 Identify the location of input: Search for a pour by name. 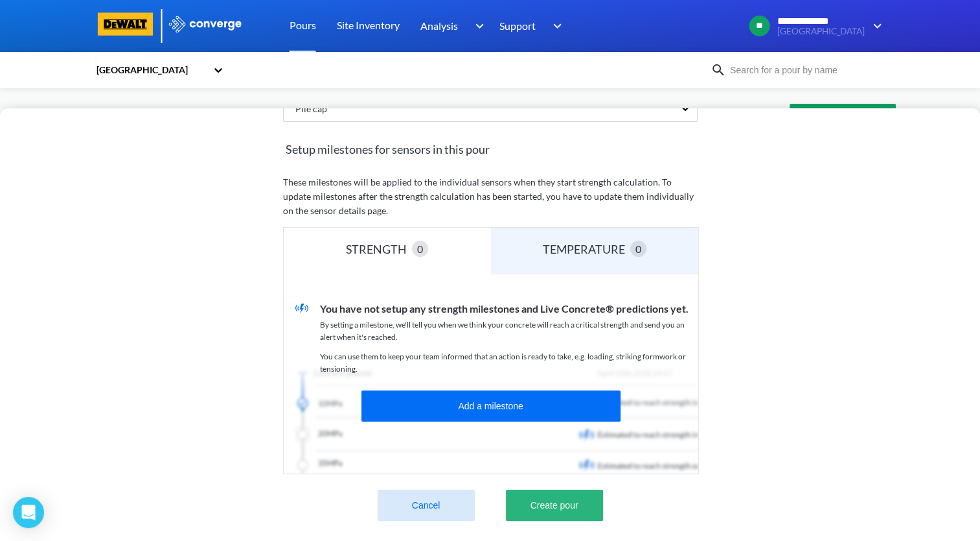
(804, 70).